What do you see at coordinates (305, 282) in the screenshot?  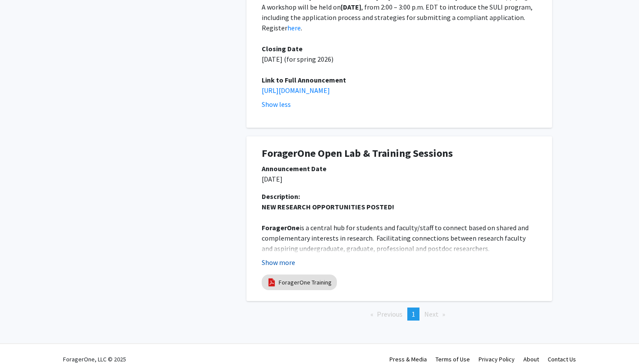 I see `a: ForagerOne Training` at bounding box center [305, 282].